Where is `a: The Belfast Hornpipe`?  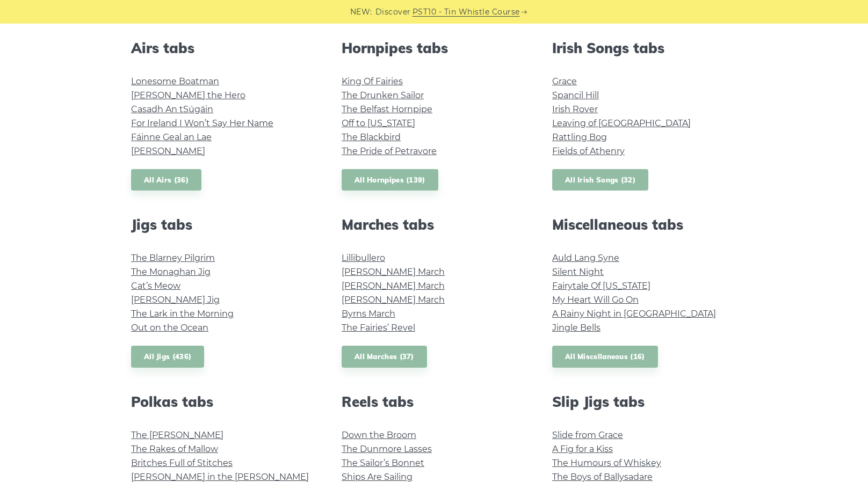 a: The Belfast Hornpipe is located at coordinates (387, 109).